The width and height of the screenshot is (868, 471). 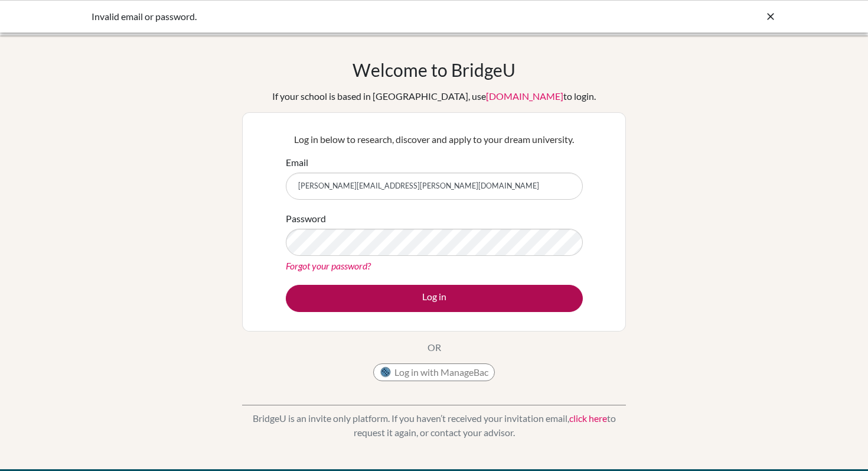 I want to click on div: Invalid email or password., so click(x=345, y=17).